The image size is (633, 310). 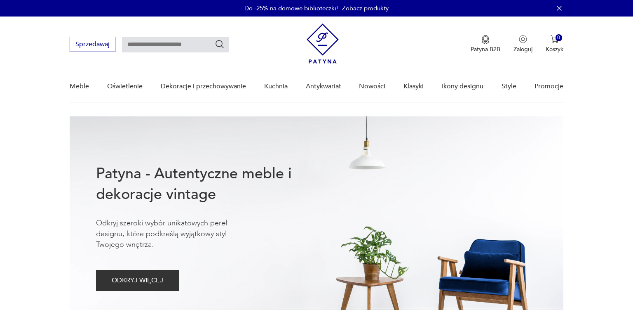 What do you see at coordinates (554, 49) in the screenshot?
I see `p: Koszyk` at bounding box center [554, 49].